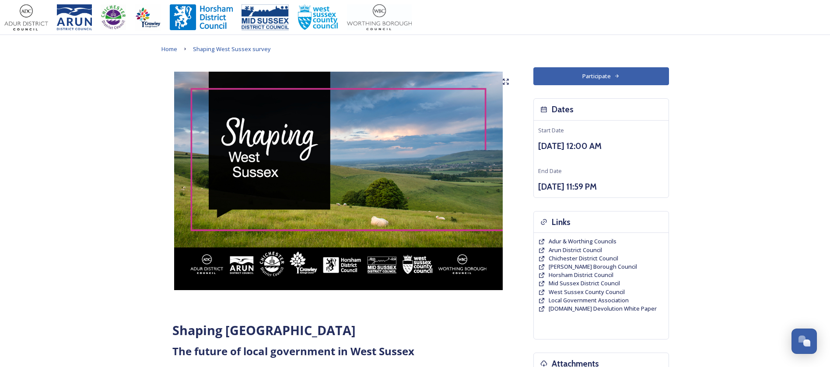 Image resolution: width=830 pixels, height=367 pixels. Describe the element at coordinates (581, 275) in the screenshot. I see `a: Horsham District Council` at that location.